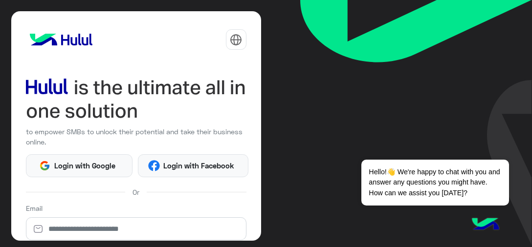 This screenshot has height=247, width=532. Describe the element at coordinates (45, 166) in the screenshot. I see `img: Google` at that location.